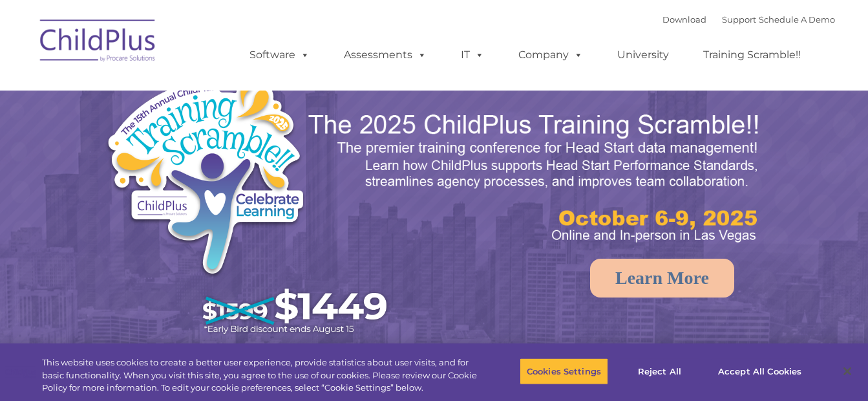 This screenshot has height=401, width=868. What do you see at coordinates (644, 55) in the screenshot?
I see `a: University` at bounding box center [644, 55].